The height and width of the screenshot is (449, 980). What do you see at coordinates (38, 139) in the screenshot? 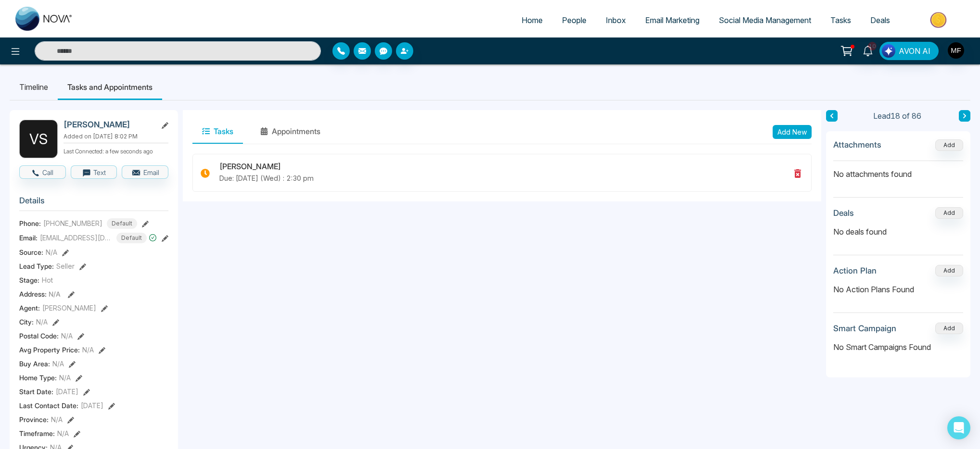
I see `div: V S` at bounding box center [38, 139].